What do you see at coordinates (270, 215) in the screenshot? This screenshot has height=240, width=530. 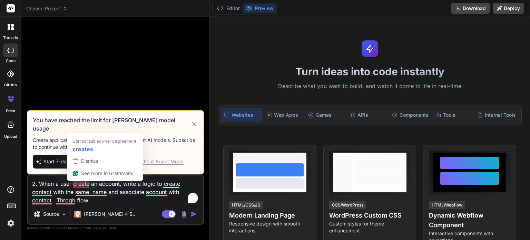 I see `h4: Modern Landing Page` at bounding box center [270, 215].